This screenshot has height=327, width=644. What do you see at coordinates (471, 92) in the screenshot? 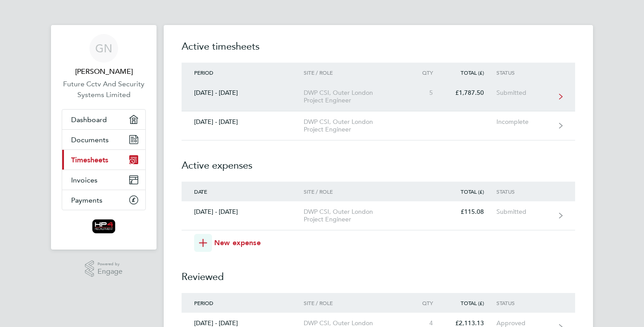
I see `div: £1,787.50` at bounding box center [471, 92].